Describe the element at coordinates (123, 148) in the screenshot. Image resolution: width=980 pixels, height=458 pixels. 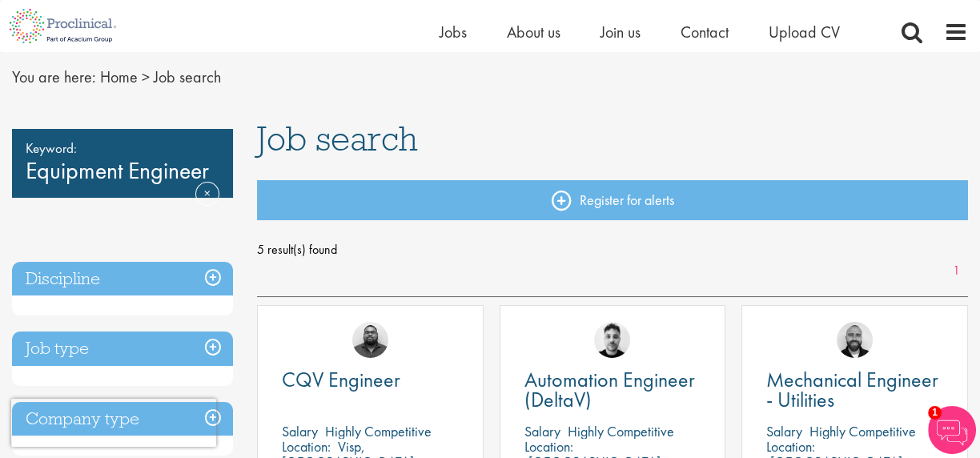
I see `span: Keyword:` at that location.